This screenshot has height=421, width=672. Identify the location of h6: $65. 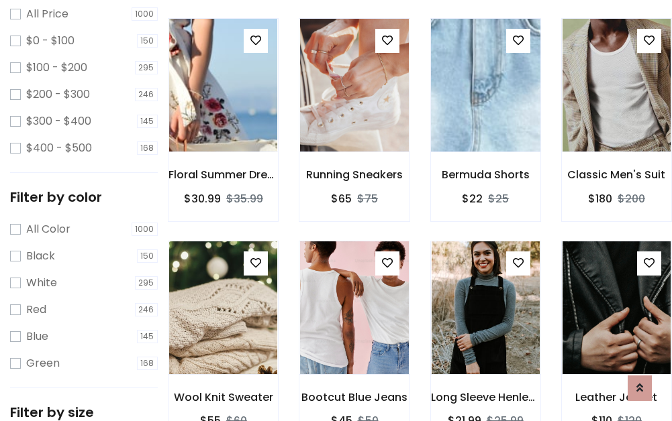
(341, 199).